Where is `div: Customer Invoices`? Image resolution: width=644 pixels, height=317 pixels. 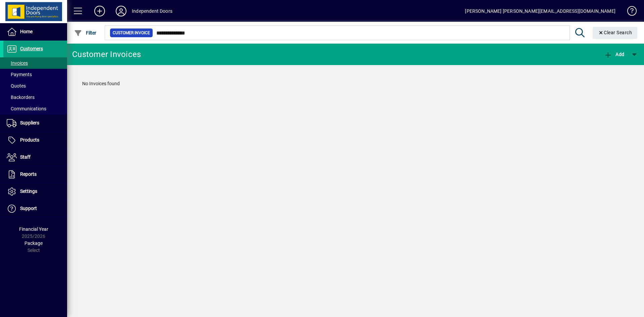 div: Customer Invoices is located at coordinates (107, 54).